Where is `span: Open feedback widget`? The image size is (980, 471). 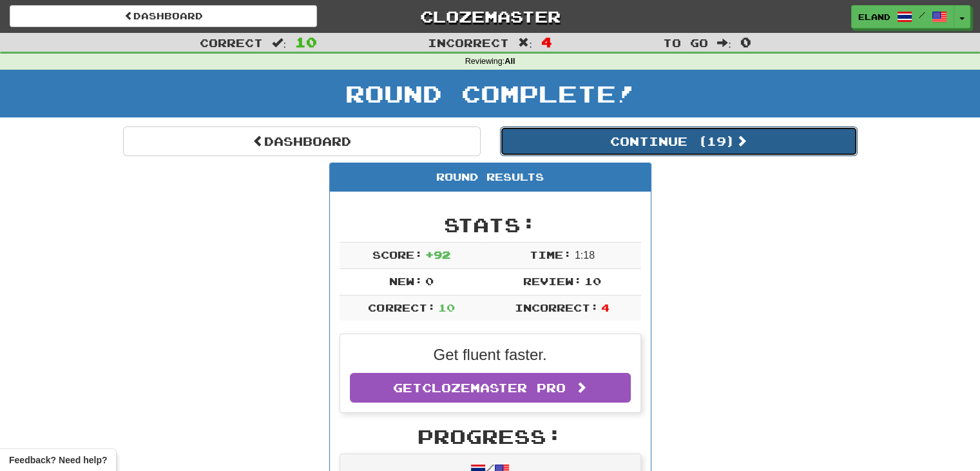 span: Open feedback widget is located at coordinates (58, 460).